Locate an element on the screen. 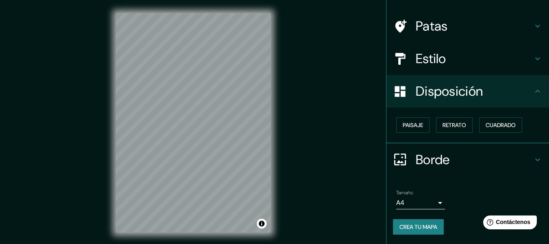 The width and height of the screenshot is (549, 244). font: Borde is located at coordinates (433, 159).